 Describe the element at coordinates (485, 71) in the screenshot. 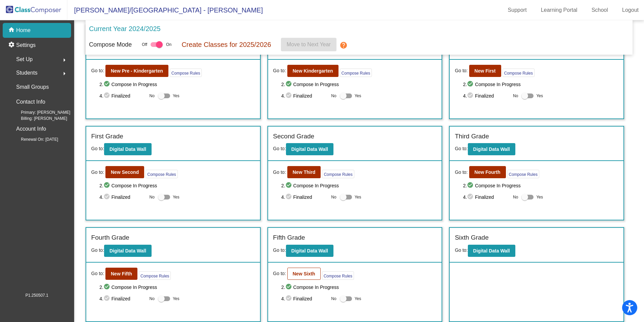

I see `b: New First` at that location.